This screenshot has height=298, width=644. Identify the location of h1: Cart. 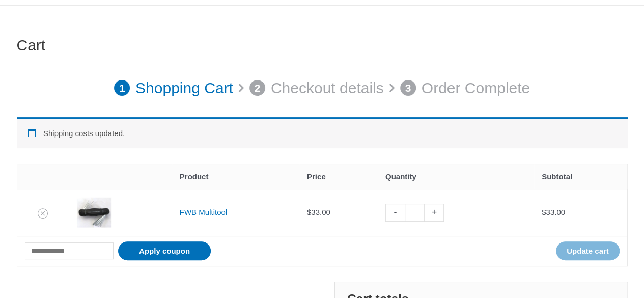
(322, 45).